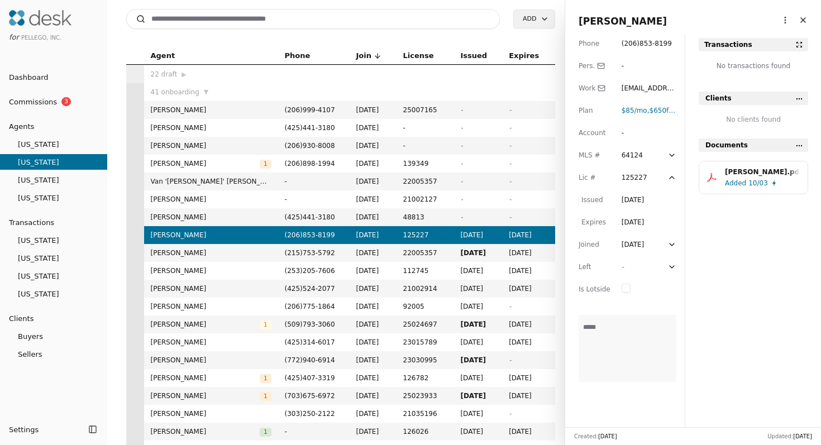 This screenshot has height=445, width=821. What do you see at coordinates (298, 56) in the screenshot?
I see `span: Phone` at bounding box center [298, 56].